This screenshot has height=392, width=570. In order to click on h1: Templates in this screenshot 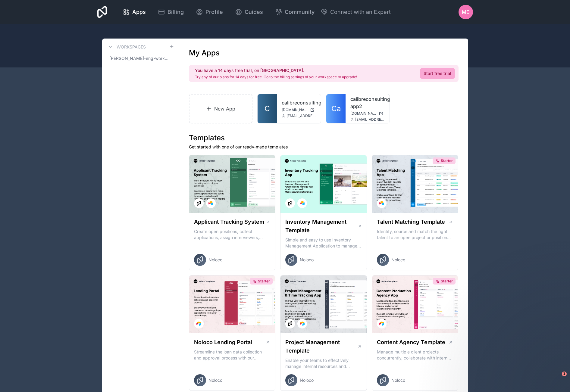, I will do `click(324, 138)`.